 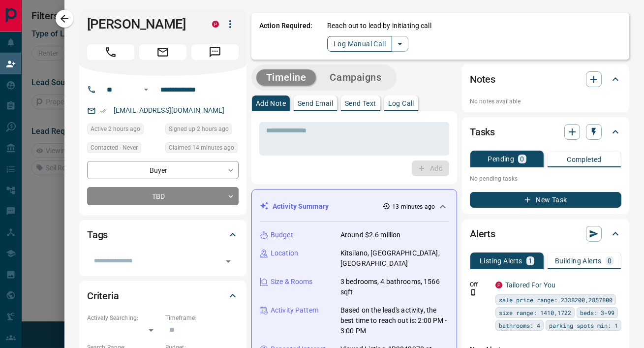 I want to click on span: Message, so click(x=215, y=52).